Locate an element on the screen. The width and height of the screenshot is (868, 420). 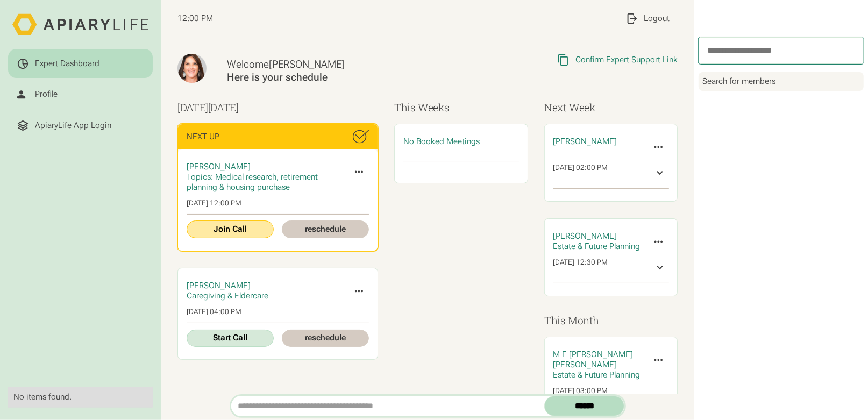
div: Welcome is located at coordinates (338, 65).